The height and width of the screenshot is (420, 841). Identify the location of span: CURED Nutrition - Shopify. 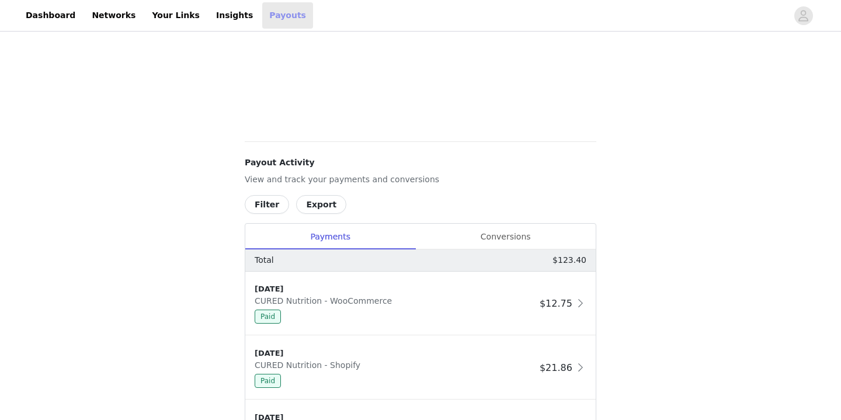
(309, 365).